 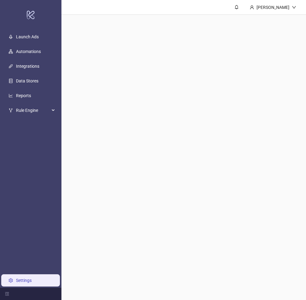 What do you see at coordinates (28, 52) in the screenshot?
I see `a: Automations` at bounding box center [28, 52].